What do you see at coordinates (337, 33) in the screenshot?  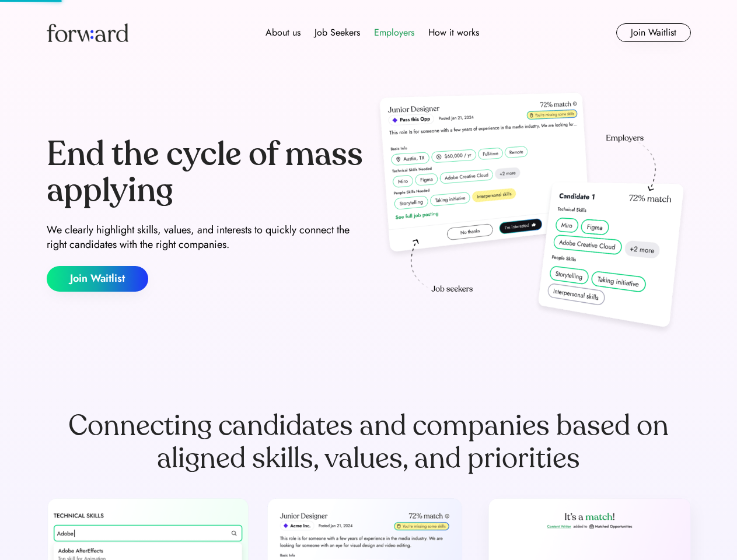 I see `div: Job Seekers` at bounding box center [337, 33].